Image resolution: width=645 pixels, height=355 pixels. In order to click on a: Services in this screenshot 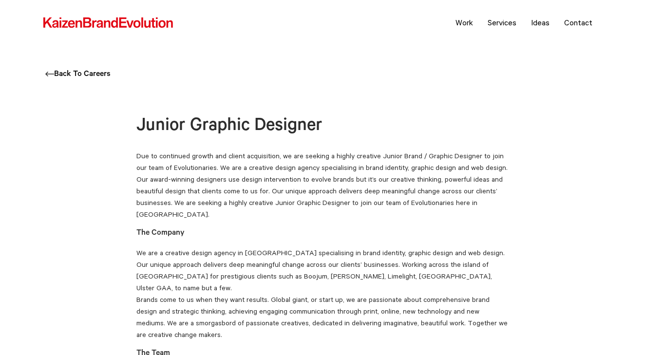, I will do `click(502, 22)`.